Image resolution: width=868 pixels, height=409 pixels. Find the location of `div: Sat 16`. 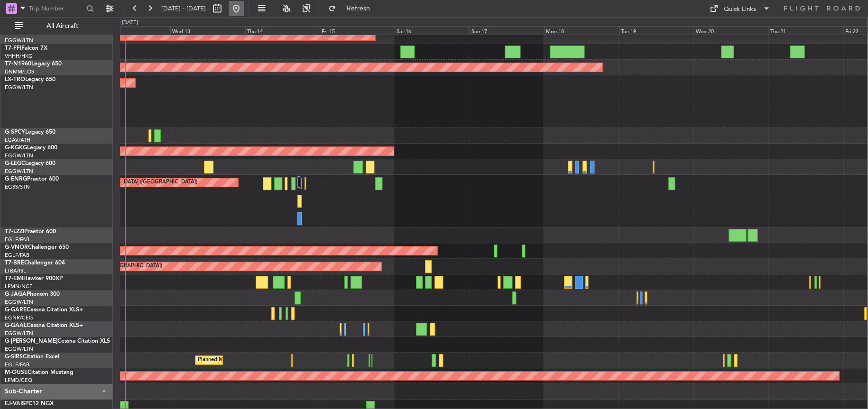

div: Sat 16 is located at coordinates (432, 30).